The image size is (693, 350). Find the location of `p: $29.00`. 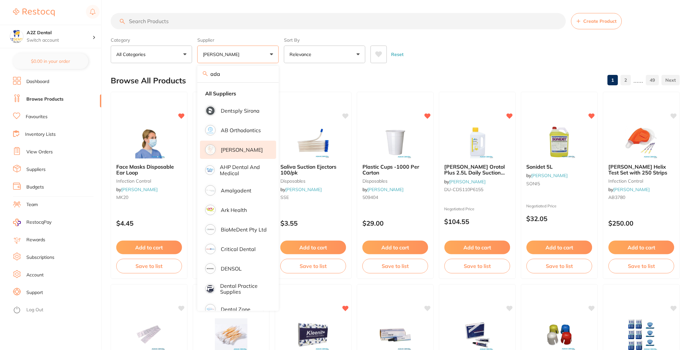

p: $29.00 is located at coordinates (396, 223).